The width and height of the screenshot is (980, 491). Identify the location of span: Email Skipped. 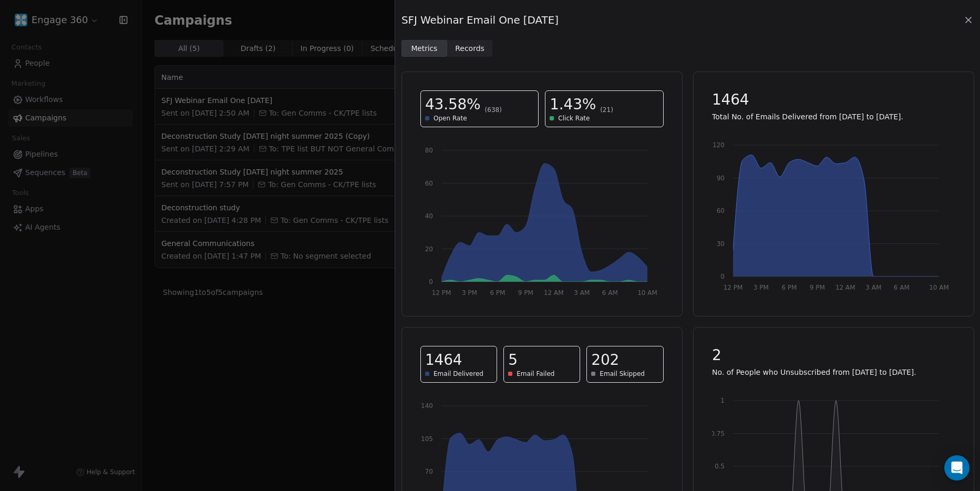
(622, 373).